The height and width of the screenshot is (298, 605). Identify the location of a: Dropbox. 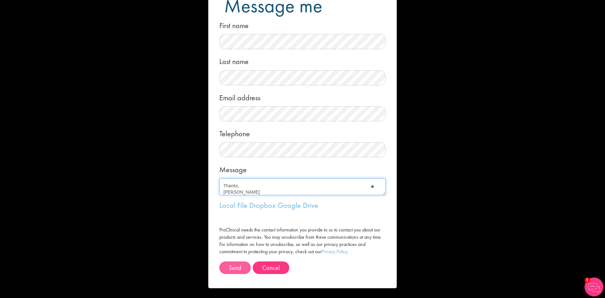
(262, 205).